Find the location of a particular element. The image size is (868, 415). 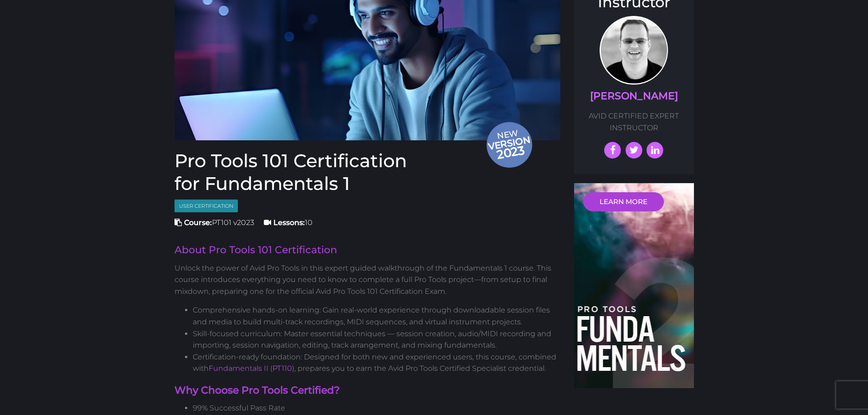

a: LEARN MORE is located at coordinates (623, 202).